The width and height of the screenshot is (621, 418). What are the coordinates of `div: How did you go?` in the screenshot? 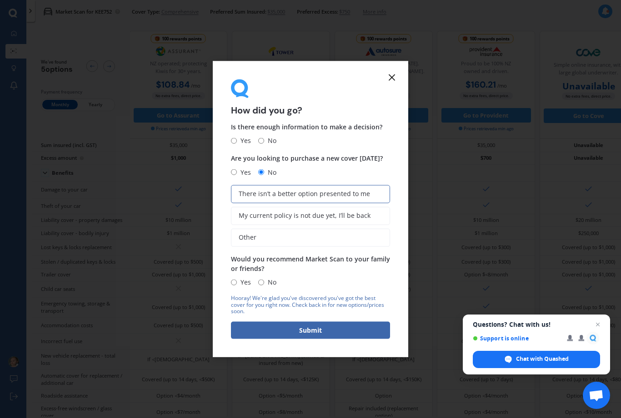 It's located at (310, 97).